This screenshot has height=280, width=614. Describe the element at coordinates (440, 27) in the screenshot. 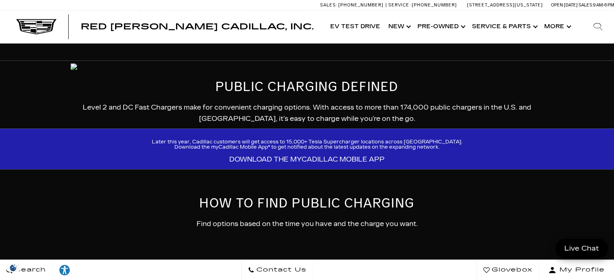

I see `a: Pre-Owned` at that location.